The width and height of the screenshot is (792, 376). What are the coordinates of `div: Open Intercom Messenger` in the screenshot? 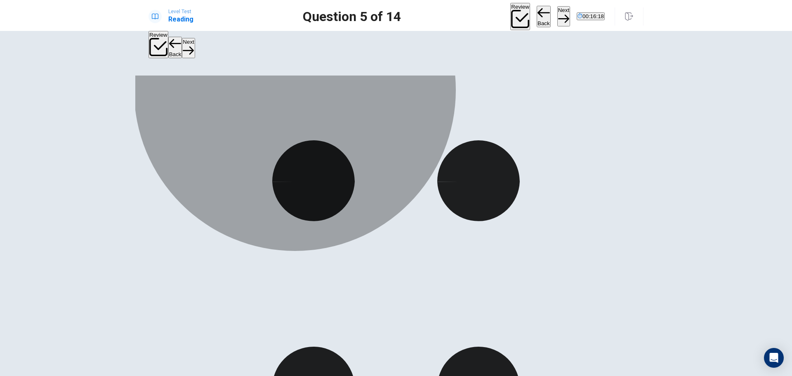 It's located at (774, 358).